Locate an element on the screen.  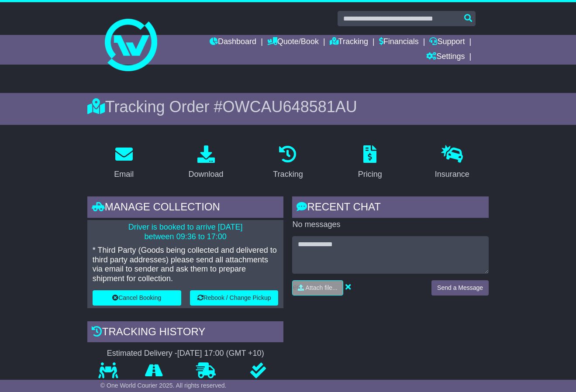
div: Insurance is located at coordinates (452, 174).